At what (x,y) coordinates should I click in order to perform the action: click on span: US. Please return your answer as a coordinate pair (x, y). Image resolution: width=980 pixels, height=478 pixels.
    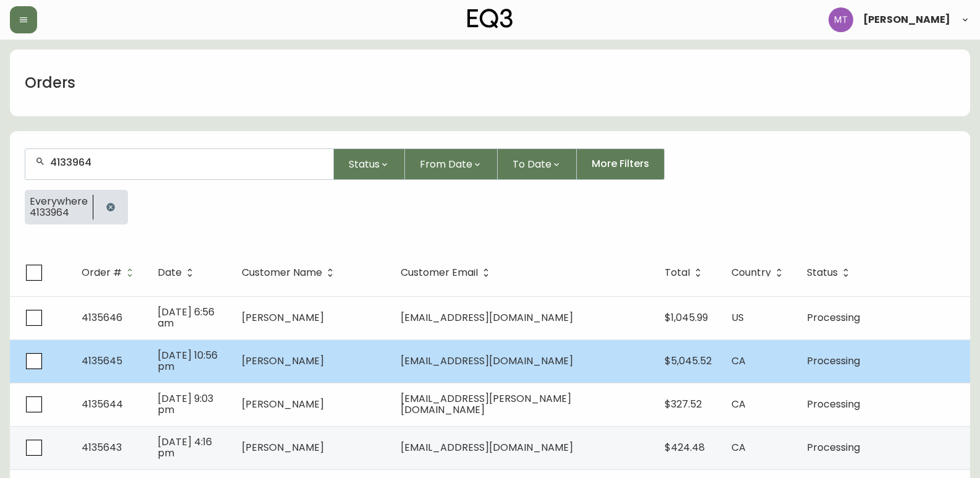
    Looking at the image, I should click on (738, 317).